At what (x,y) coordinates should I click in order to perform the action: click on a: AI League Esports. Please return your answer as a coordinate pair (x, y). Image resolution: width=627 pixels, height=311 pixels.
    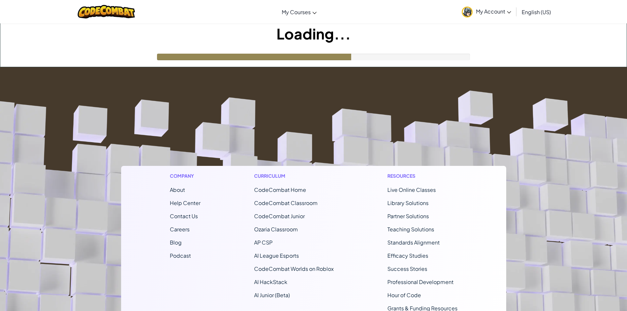
    Looking at the image, I should click on (276, 255).